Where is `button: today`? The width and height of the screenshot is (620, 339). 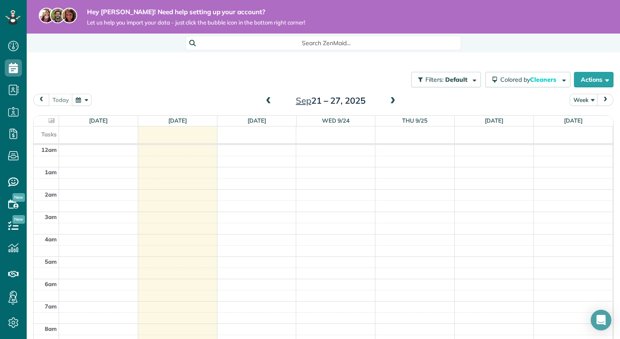
button: today is located at coordinates (61, 99).